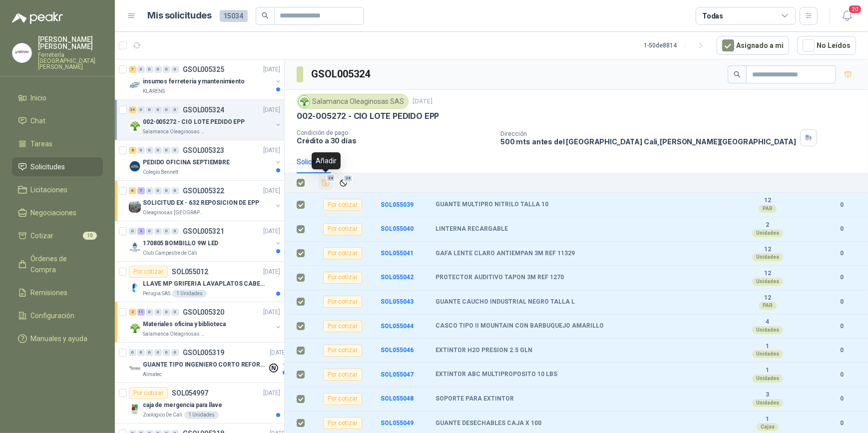  I want to click on button: Añadir, so click(326, 183).